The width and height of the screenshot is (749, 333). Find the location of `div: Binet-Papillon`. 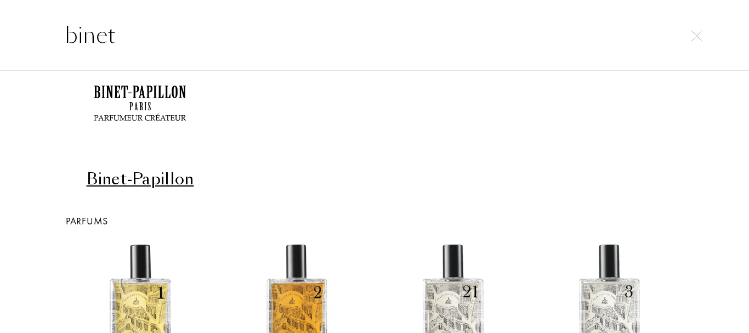

div: Binet-Papillon is located at coordinates (140, 179).